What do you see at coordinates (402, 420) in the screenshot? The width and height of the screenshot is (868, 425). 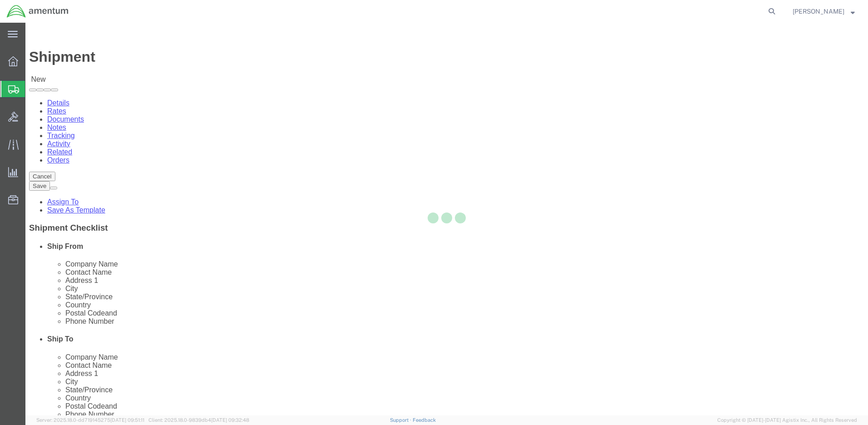 I see `a: Support` at bounding box center [402, 420].